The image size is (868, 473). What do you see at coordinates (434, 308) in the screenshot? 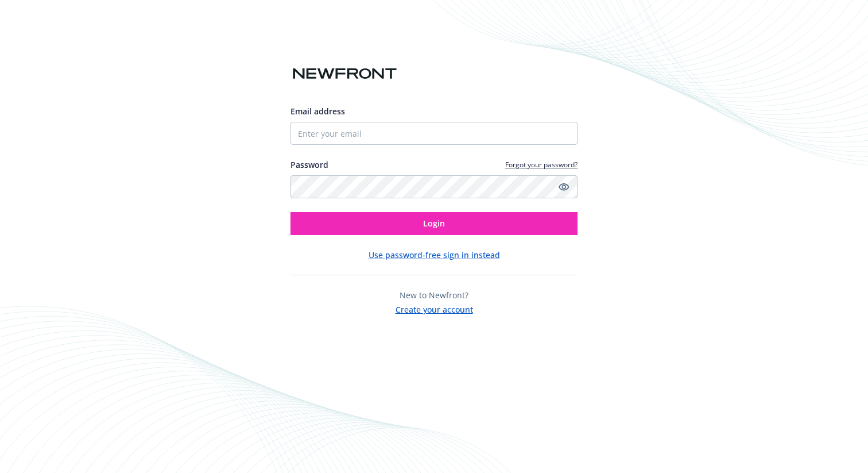
I see `button: Create your account` at bounding box center [434, 308].